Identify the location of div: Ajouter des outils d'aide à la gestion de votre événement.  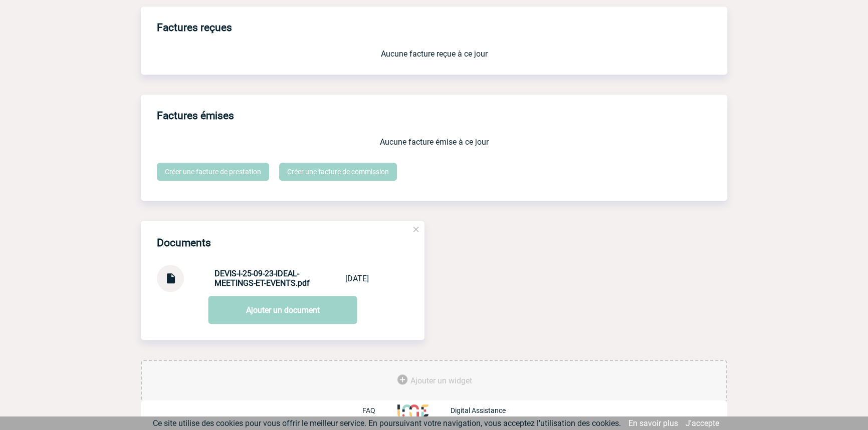
(434, 381).